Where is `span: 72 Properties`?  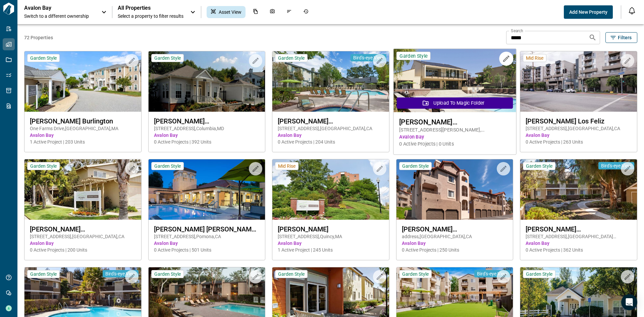 span: 72 Properties is located at coordinates (264, 38).